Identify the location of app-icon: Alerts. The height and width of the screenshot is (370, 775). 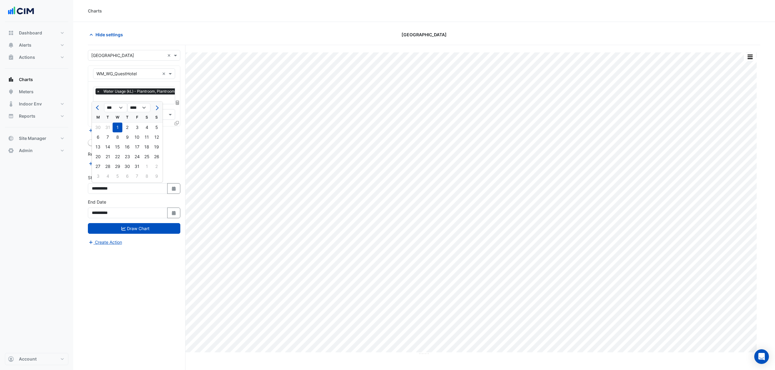
(11, 45).